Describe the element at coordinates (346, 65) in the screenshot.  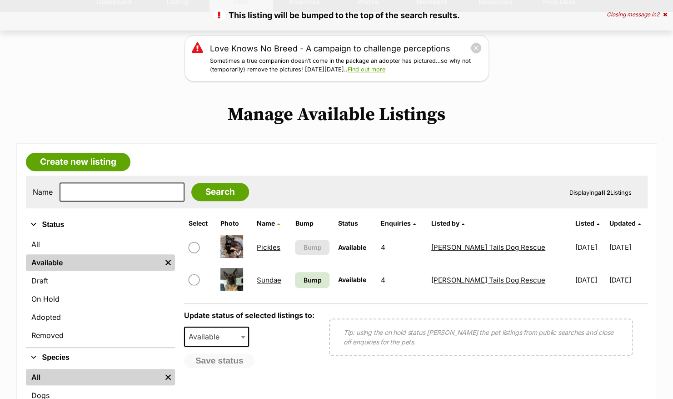
I see `p: Sometimes a true companion doesn’t come in the package an adopter has pictured…so why not (tempor...` at that location.